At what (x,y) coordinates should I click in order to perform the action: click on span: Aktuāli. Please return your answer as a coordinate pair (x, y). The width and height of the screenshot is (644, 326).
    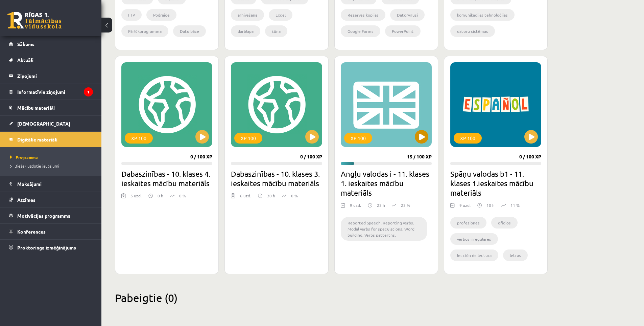
    Looking at the image, I should click on (25, 60).